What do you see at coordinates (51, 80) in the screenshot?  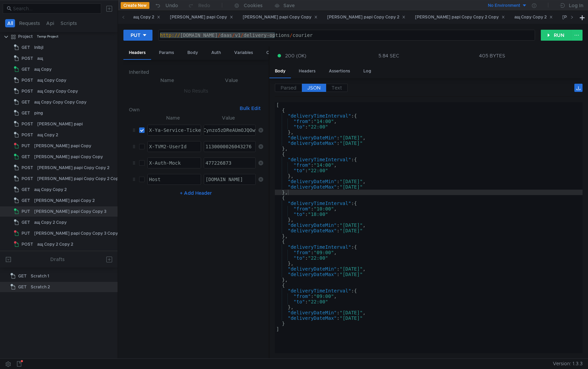 I see `div: ащ Copy Copy` at bounding box center [51, 80].